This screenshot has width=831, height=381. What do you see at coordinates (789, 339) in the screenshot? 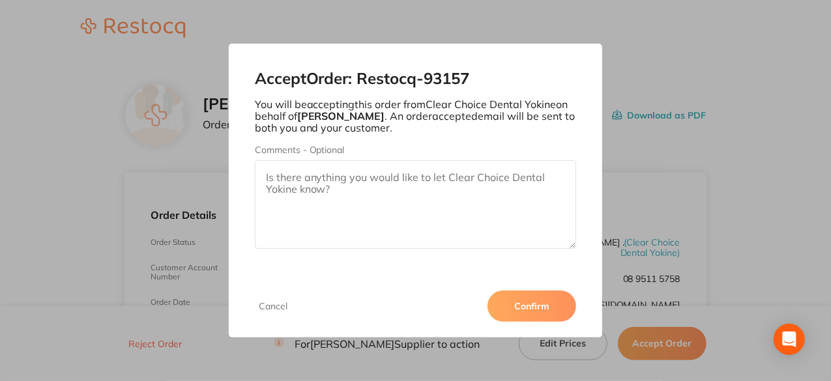
I see `div: Open Intercom Messenger` at bounding box center [789, 339].